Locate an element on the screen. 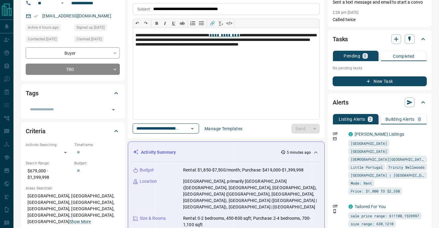 Image resolution: width=439 pixels, height=228 pixels. span: Little Portugal is located at coordinates (366, 167).